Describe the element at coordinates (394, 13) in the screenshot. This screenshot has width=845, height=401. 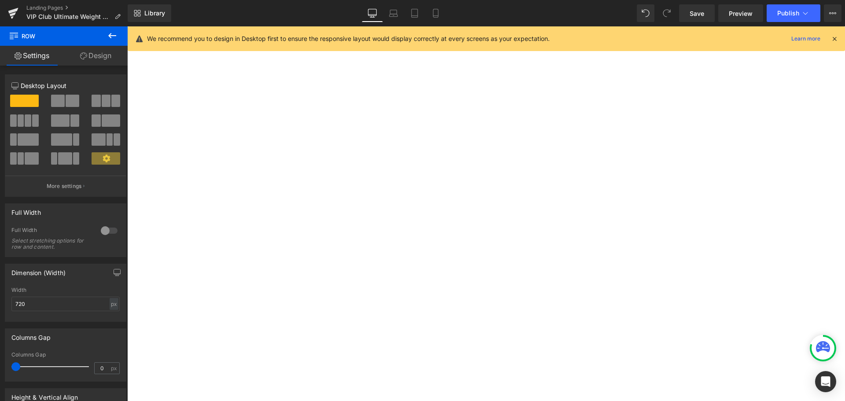
I see `a: Laptop` at that location.